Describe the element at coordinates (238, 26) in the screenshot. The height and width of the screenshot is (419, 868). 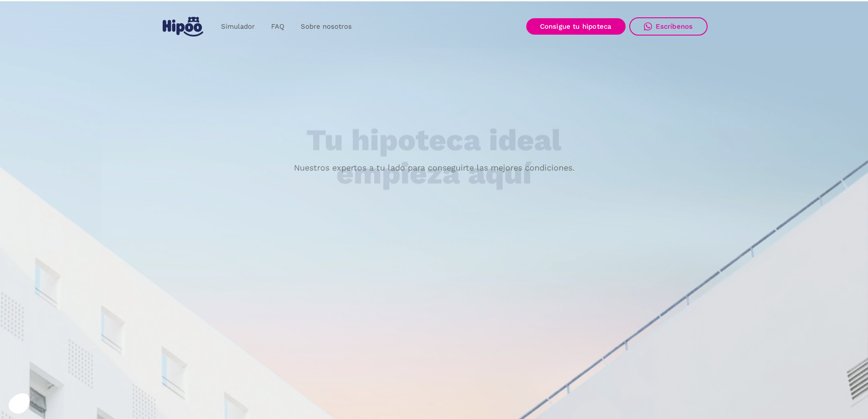
I see `a: Simulador` at that location.